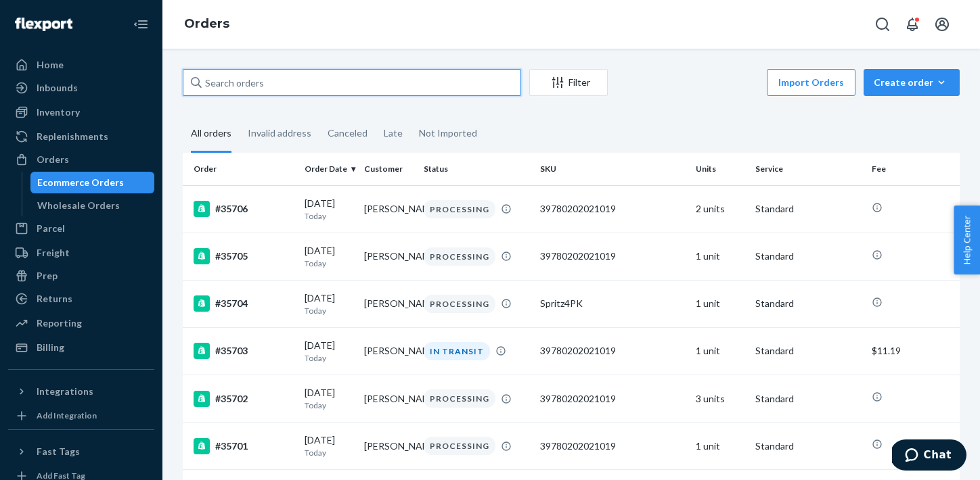 This screenshot has height=480, width=980. What do you see at coordinates (47, 276) in the screenshot?
I see `div: Prep` at bounding box center [47, 276].